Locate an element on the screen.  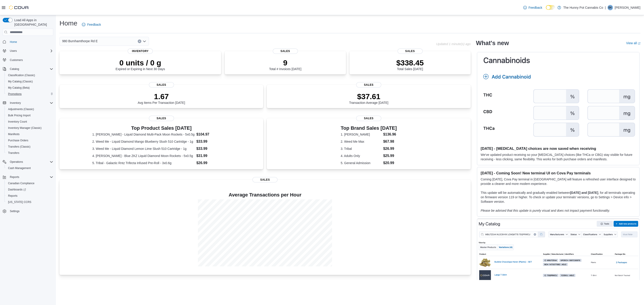
dt: 4. Adults Only is located at coordinates (361, 156).